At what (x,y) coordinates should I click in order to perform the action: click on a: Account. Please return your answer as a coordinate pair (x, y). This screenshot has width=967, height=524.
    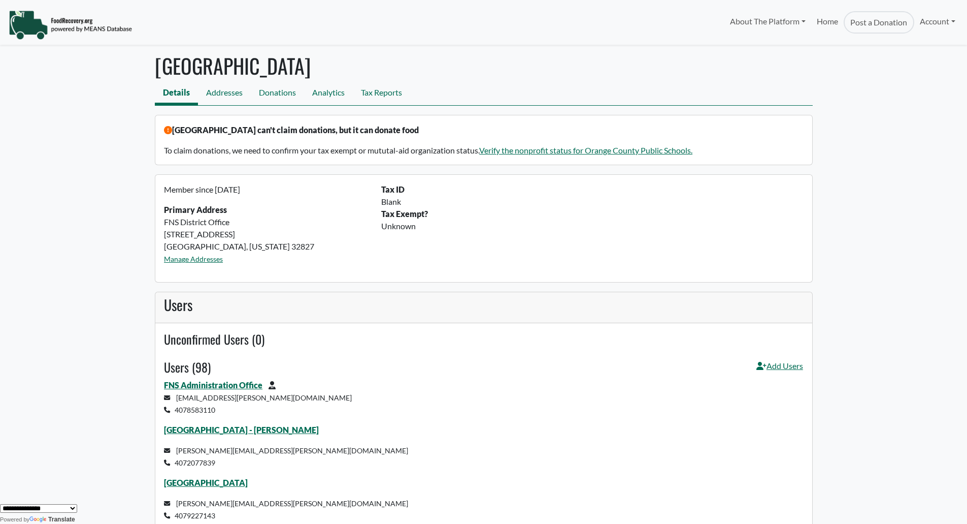
    Looking at the image, I should click on (938, 21).